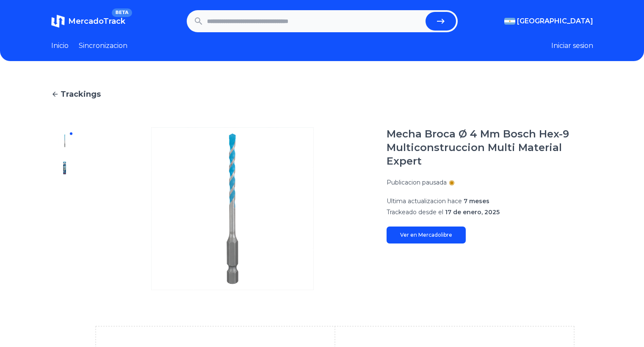  What do you see at coordinates (121, 13) in the screenshot?
I see `span: BETA` at bounding box center [121, 13].